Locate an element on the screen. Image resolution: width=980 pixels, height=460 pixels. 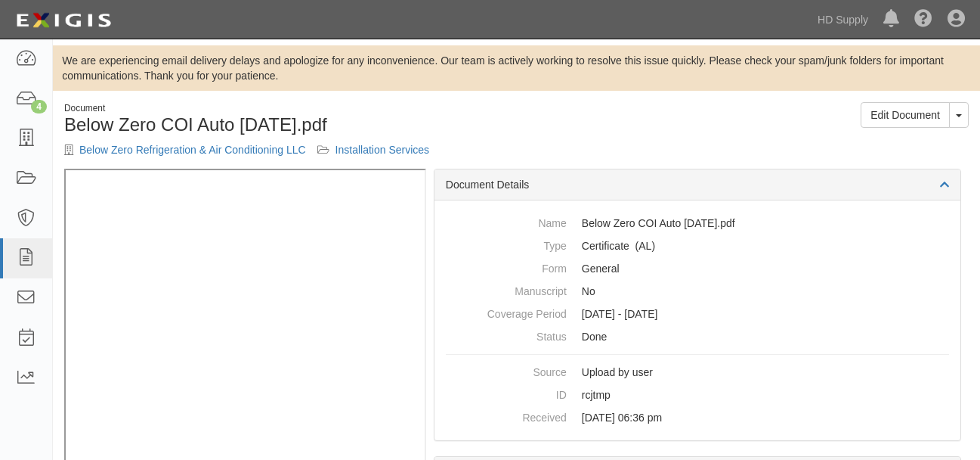
dd: Done is located at coordinates (698, 336).